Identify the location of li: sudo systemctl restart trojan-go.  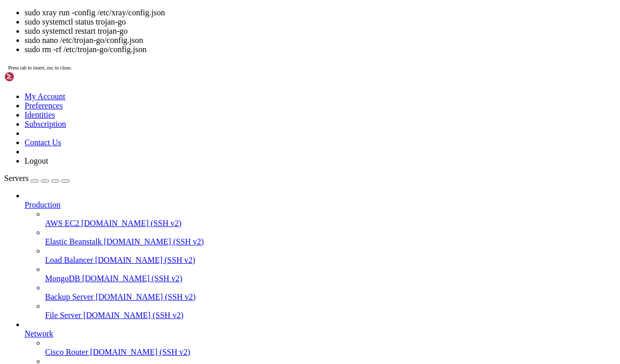
(320, 31).